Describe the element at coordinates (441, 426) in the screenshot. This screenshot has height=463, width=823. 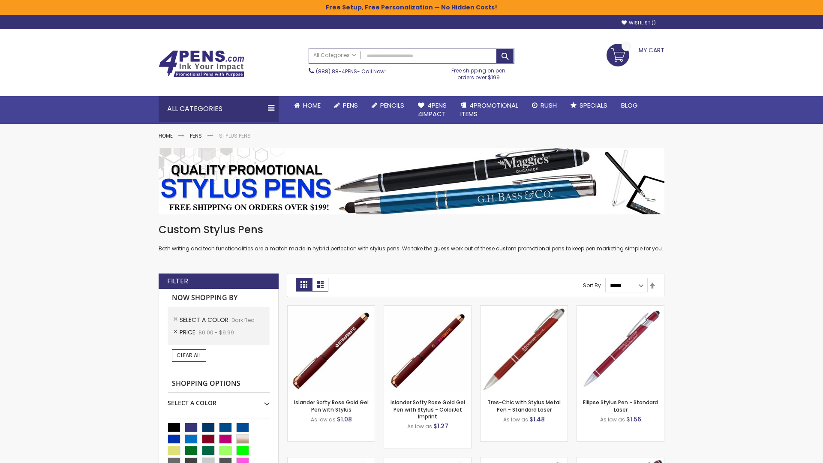
I see `span: $1.27` at that location.